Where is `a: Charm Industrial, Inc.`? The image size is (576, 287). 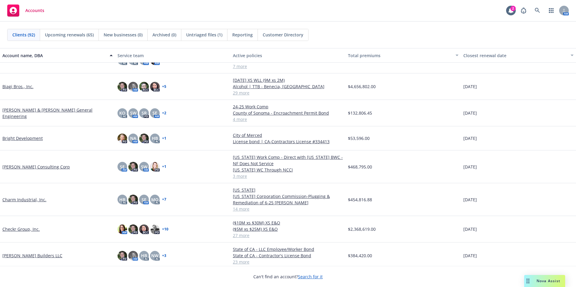
a: Charm Industrial, Inc. is located at coordinates (24, 200).